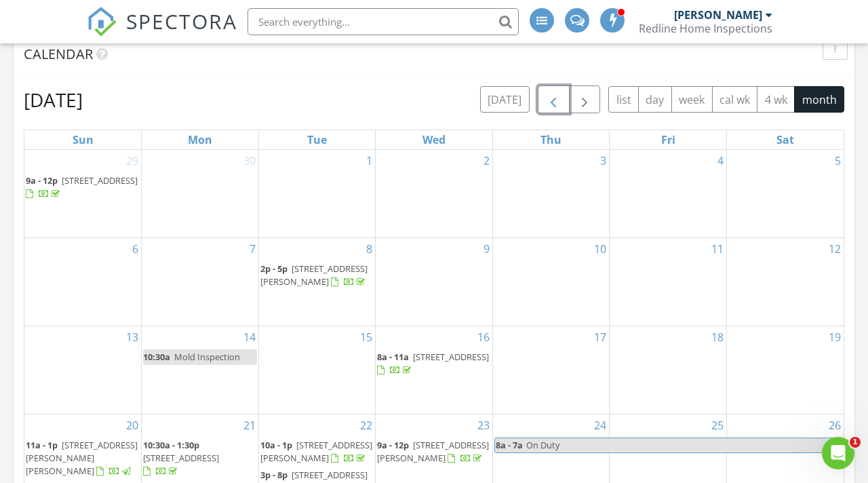  I want to click on span: Calendar, so click(59, 54).